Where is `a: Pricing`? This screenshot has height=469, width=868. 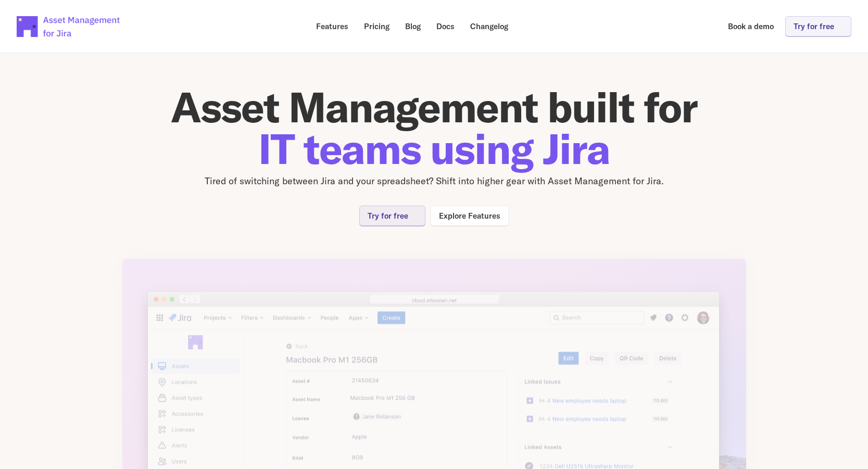 a: Pricing is located at coordinates (377, 26).